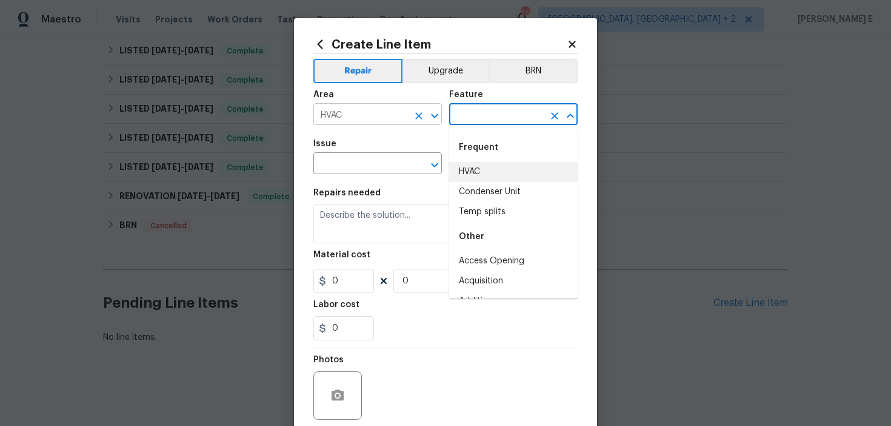  What do you see at coordinates (440, 44) in the screenshot?
I see `h2: Create Line Item` at bounding box center [440, 44].